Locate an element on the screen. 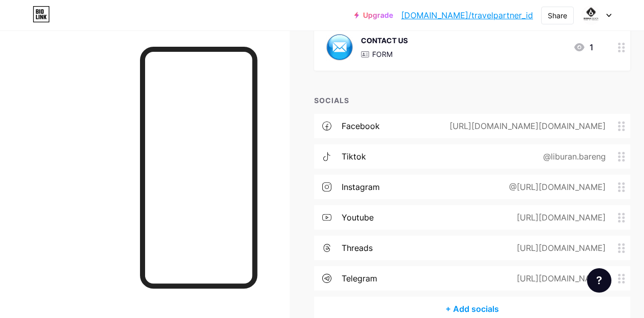 This screenshot has height=318, width=644. div: @liburan.bareng is located at coordinates (572, 156).